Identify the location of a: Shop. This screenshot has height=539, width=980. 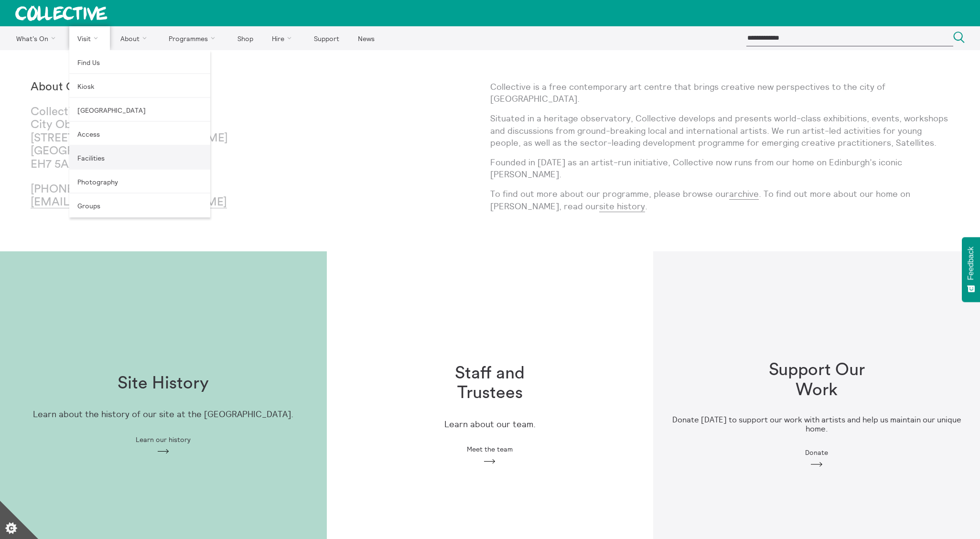
(245, 38).